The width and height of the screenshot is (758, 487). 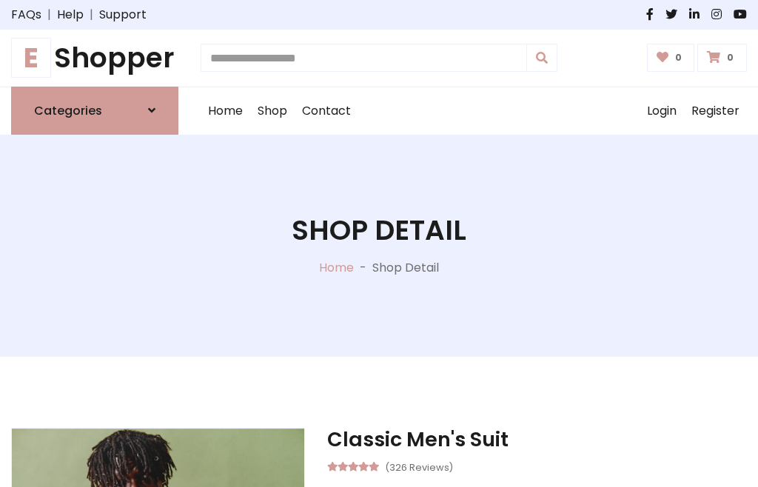 I want to click on a: Contact, so click(x=327, y=111).